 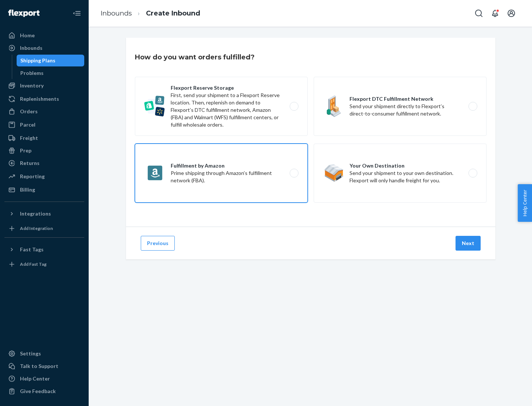 I want to click on div: Orders, so click(x=28, y=112).